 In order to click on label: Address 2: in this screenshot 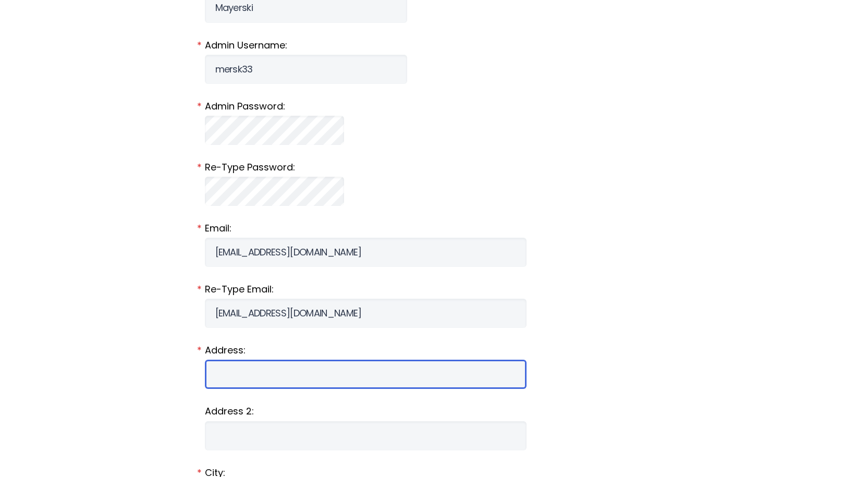, I will do `click(434, 412)`.